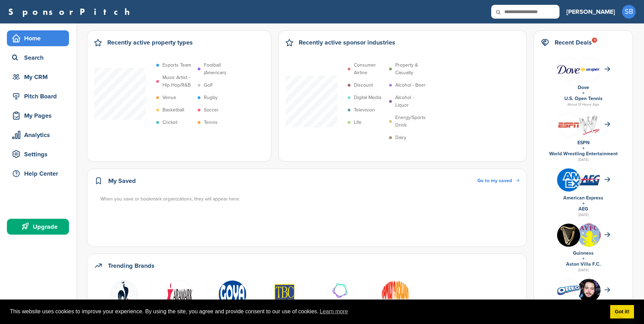  What do you see at coordinates (176, 65) in the screenshot?
I see `p: Esports Team` at bounding box center [176, 65].